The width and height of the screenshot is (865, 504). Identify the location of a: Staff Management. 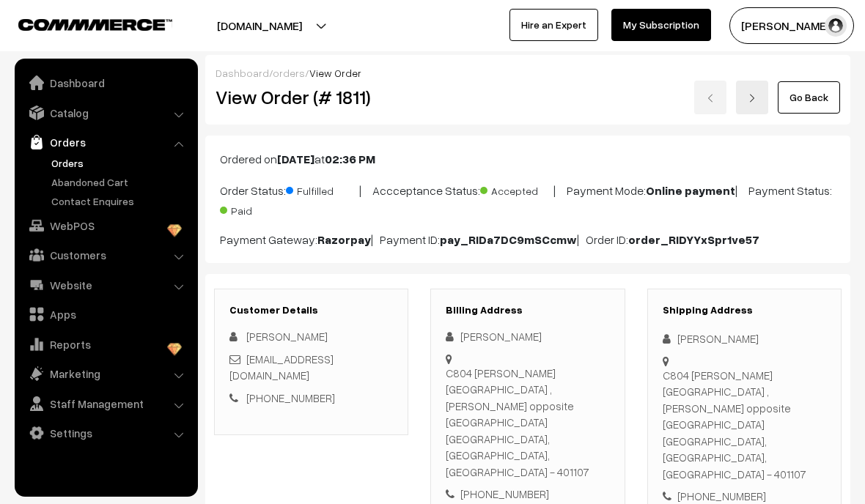
(105, 404).